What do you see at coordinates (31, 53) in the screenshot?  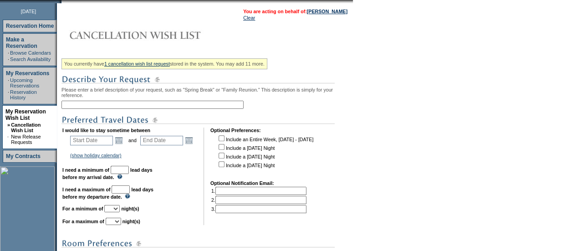 I see `a: Browse Calendars` at bounding box center [31, 53].